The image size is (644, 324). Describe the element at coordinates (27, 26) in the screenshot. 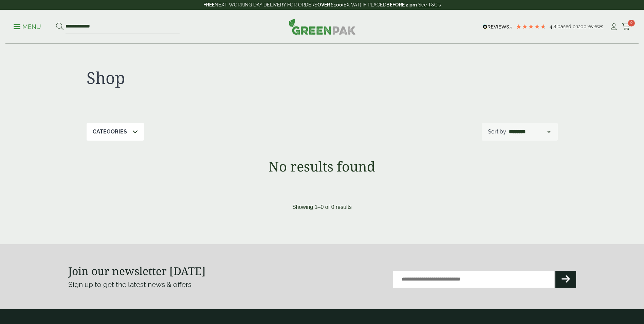

I see `a: Menu` at that location.